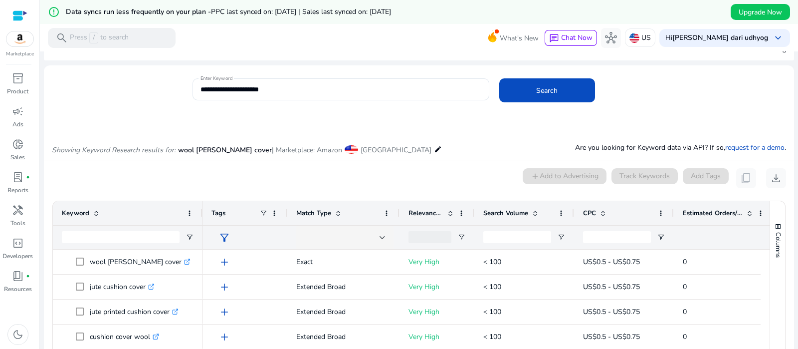 The width and height of the screenshot is (798, 349). Describe the element at coordinates (760, 12) in the screenshot. I see `button: Upgrade Now` at that location.